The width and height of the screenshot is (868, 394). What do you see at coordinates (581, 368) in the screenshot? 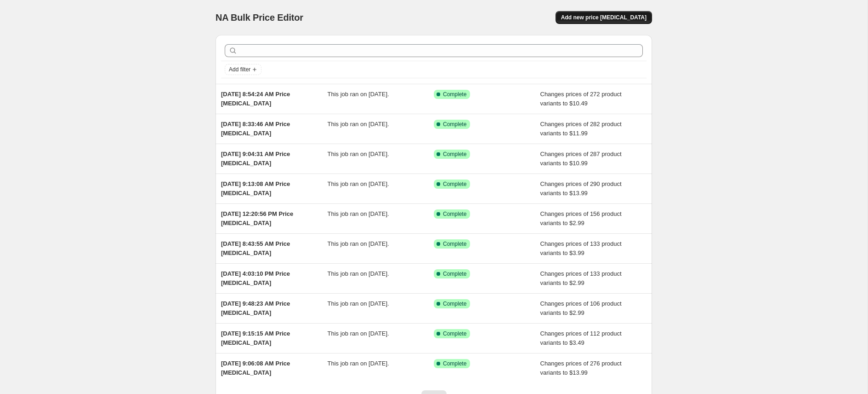
I see `span: Changes prices of 276 product variants to $13.99` at bounding box center [581, 368].